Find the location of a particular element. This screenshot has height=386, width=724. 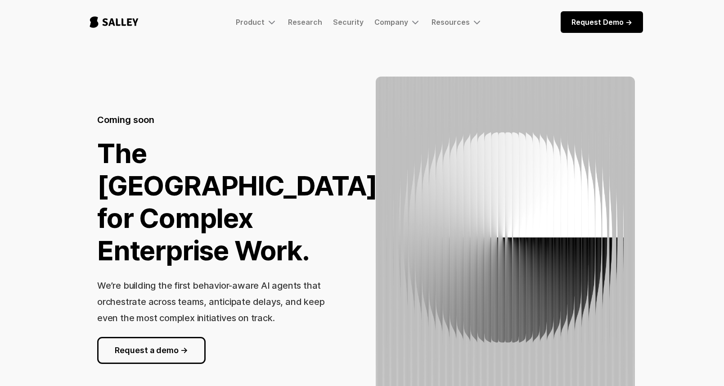

a: Security is located at coordinates (348, 22).